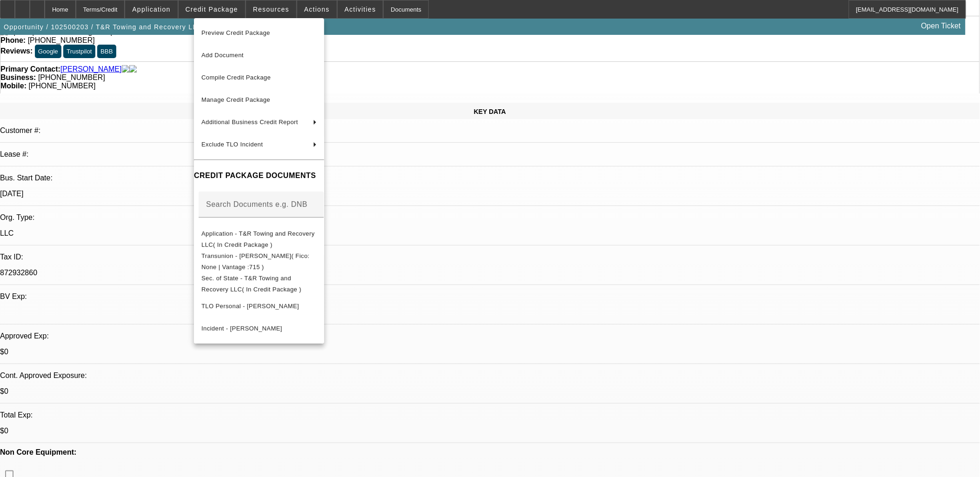  I want to click on button: Transunion - Dean, Roger( Fico: None | Vantage :715 ), so click(259, 261).